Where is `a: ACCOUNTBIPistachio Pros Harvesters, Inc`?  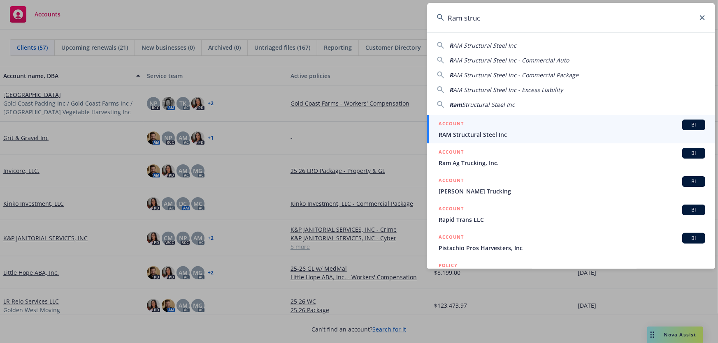 a: ACCOUNTBIPistachio Pros Harvesters, Inc is located at coordinates (571, 243).